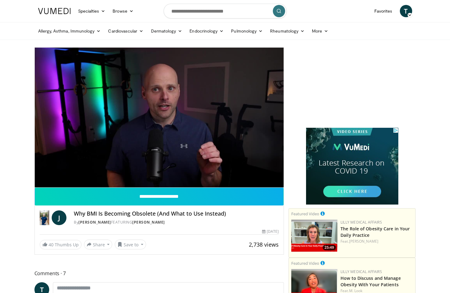 This screenshot has width=450, height=293. Describe the element at coordinates (125, 31) in the screenshot. I see `a: Cardiovascular` at that location.